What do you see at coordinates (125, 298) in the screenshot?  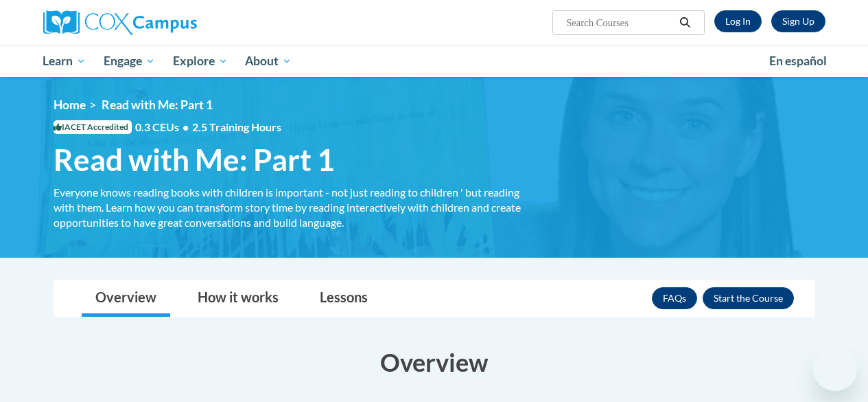 I see `a: Overview` at bounding box center [125, 298].